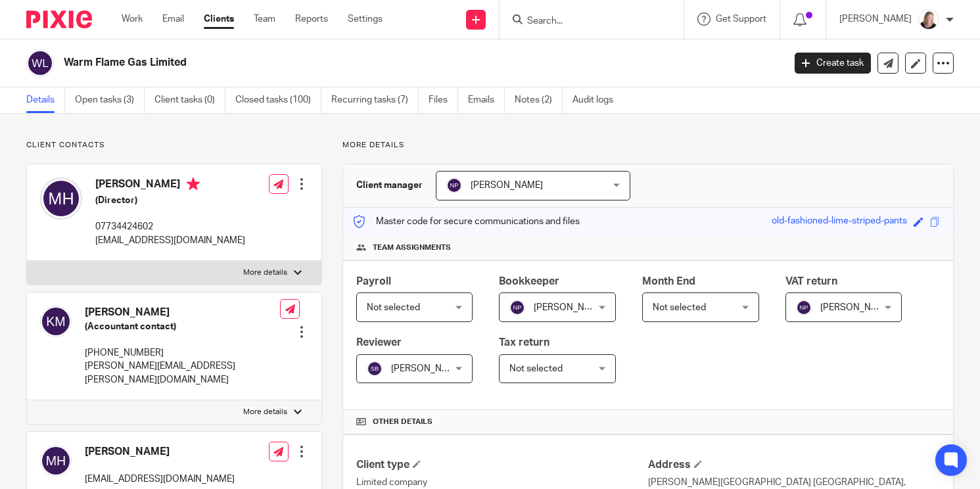  Describe the element at coordinates (110, 100) in the screenshot. I see `a: Open tasks (3)` at that location.